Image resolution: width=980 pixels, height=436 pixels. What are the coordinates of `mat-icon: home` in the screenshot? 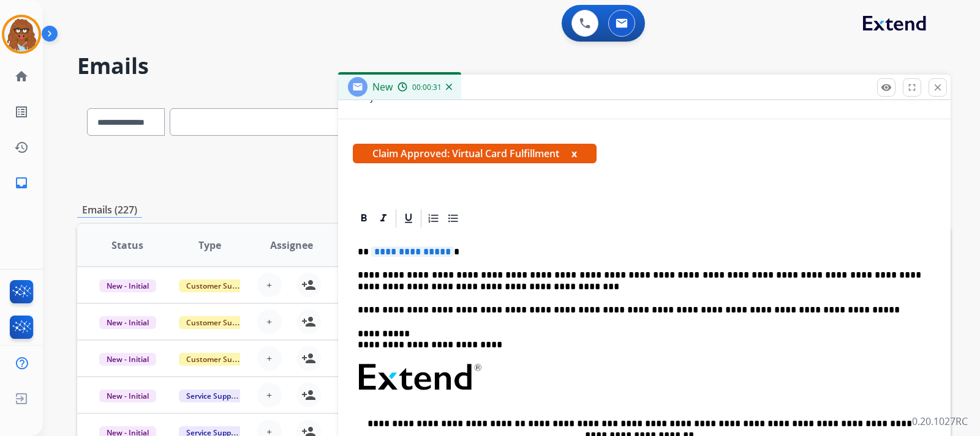 It's located at (22, 77).